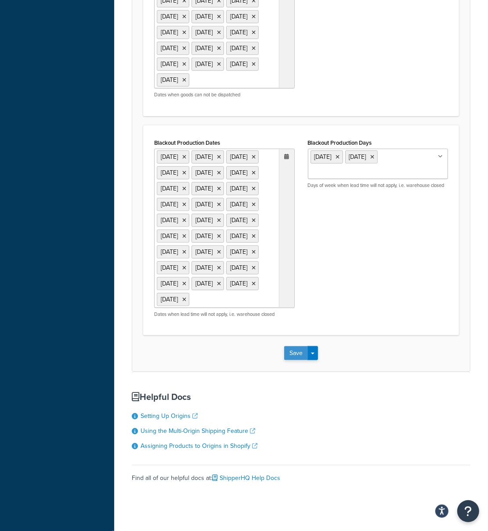 This screenshot has width=488, height=531. Describe the element at coordinates (187, 142) in the screenshot. I see `label: Blackout Production Dates` at that location.